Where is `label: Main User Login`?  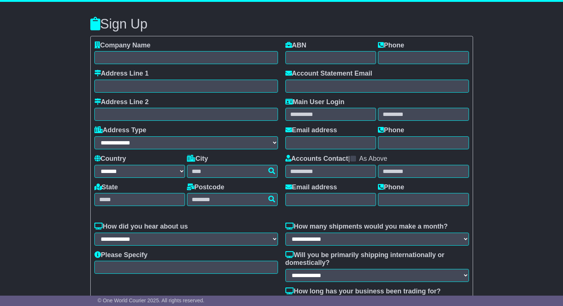 label: Main User Login is located at coordinates (315, 102).